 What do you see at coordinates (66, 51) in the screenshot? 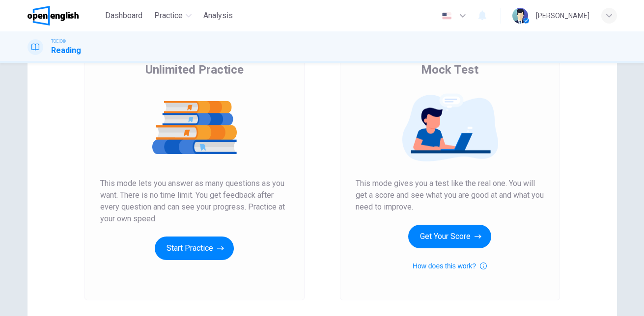
I see `h1: Reading` at bounding box center [66, 51].